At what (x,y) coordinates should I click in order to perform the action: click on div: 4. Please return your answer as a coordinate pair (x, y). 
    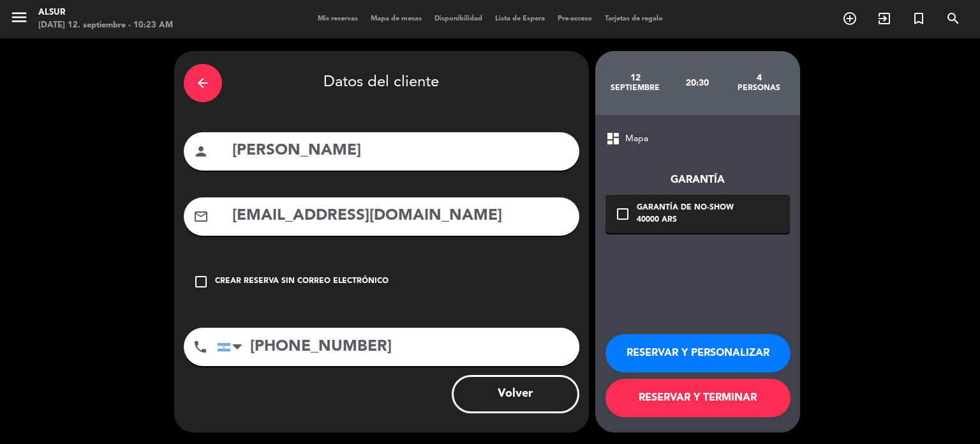
    Looking at the image, I should click on (759, 78).